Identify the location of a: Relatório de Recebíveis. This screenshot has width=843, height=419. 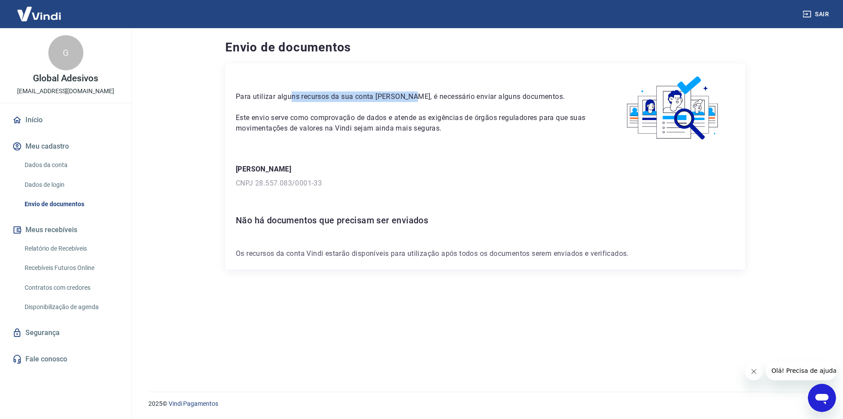
(71, 248).